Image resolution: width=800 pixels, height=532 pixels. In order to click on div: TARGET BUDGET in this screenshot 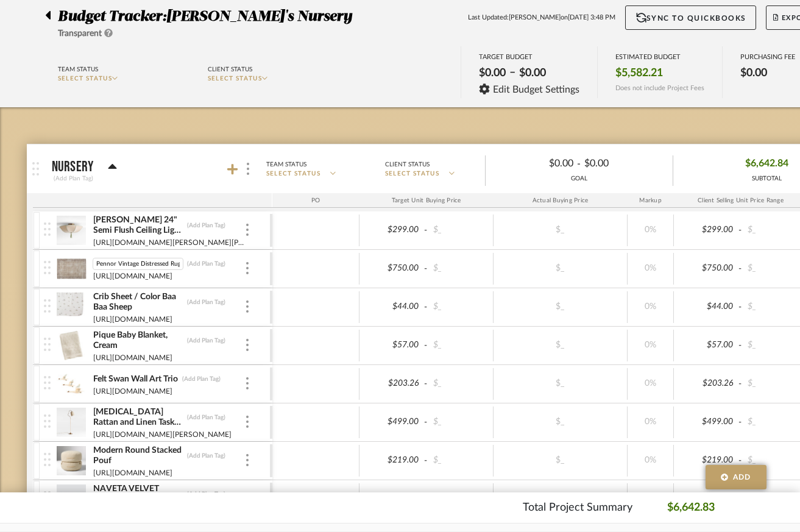, I will do `click(529, 57)`.